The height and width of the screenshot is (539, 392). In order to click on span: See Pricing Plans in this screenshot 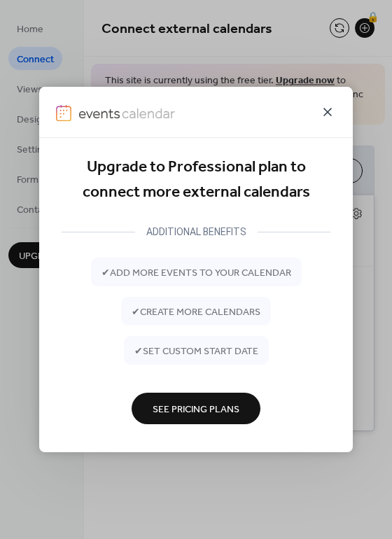, I will do `click(196, 409)`.